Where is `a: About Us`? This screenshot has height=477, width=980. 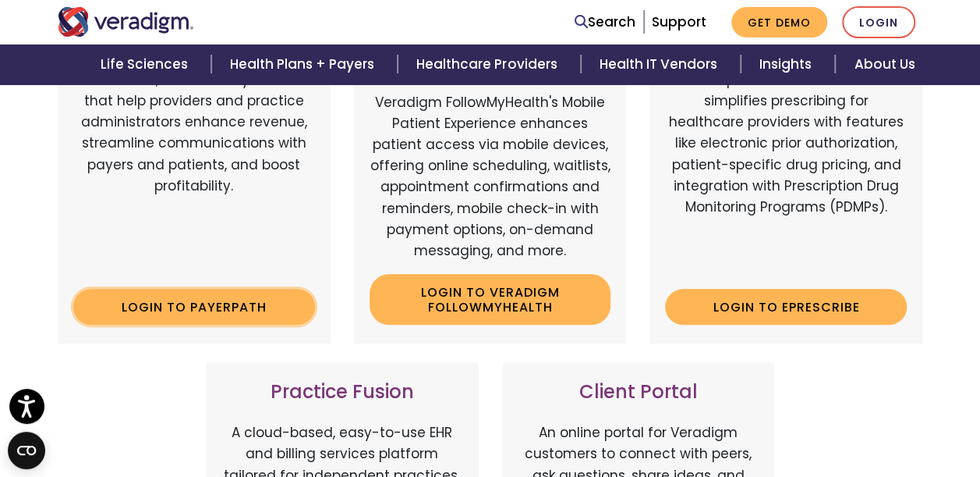 a: About Us is located at coordinates (884, 64).